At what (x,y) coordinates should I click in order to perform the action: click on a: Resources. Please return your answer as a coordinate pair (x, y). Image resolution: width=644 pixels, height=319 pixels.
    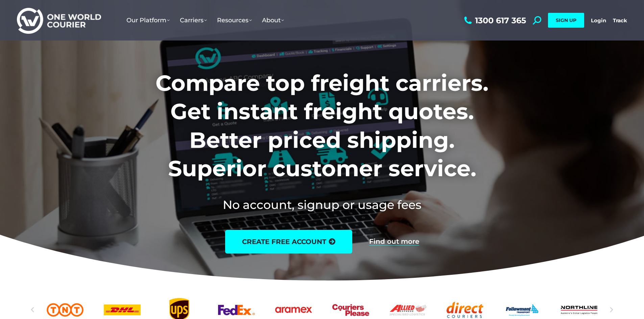
    Looking at the image, I should click on (234, 20).